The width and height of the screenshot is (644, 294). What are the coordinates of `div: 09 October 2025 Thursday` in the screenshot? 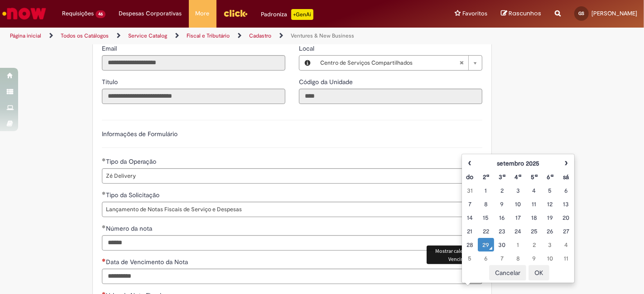 It's located at (534, 259).